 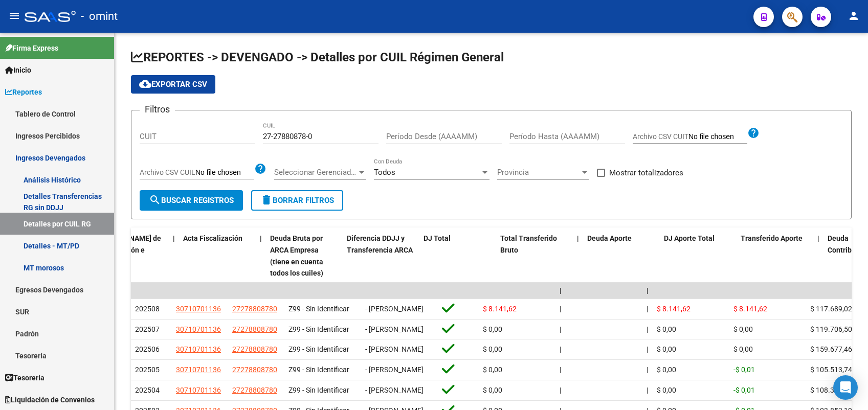 I want to click on span: REPORTES -> DEVENGADO -> Detalles por CUIL Régimen General, so click(x=317, y=57).